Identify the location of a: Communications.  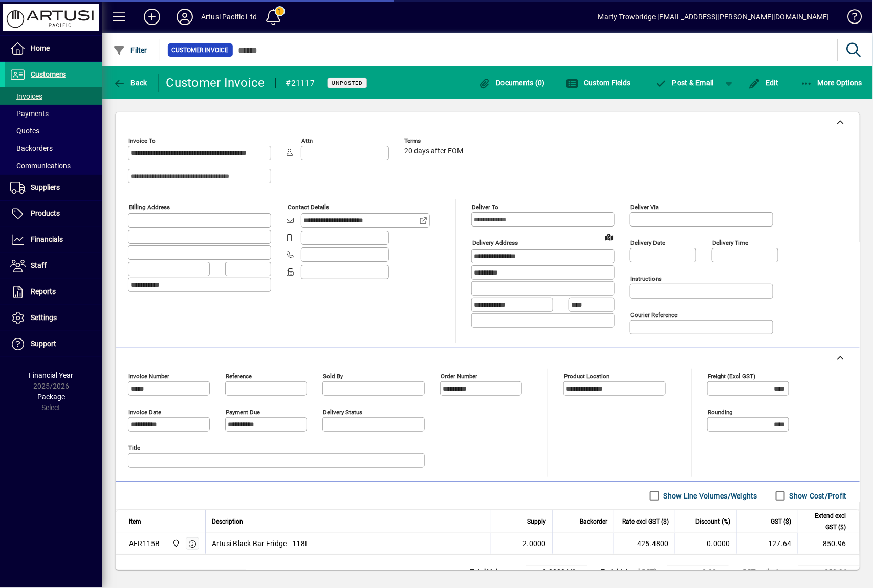
(54, 166).